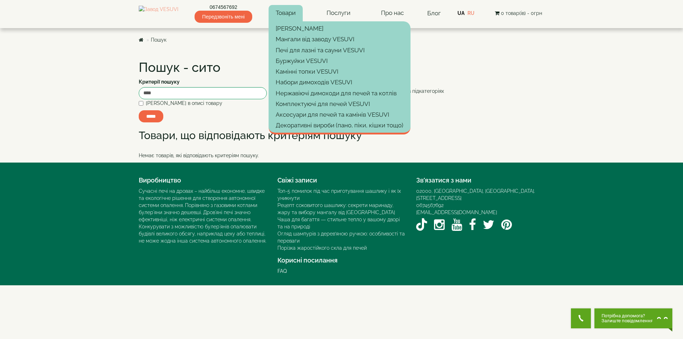 Image resolution: width=683 pixels, height=339 pixels. What do you see at coordinates (521, 13) in the screenshot?
I see `span: 0 товар(ів) - 0грн` at bounding box center [521, 13].